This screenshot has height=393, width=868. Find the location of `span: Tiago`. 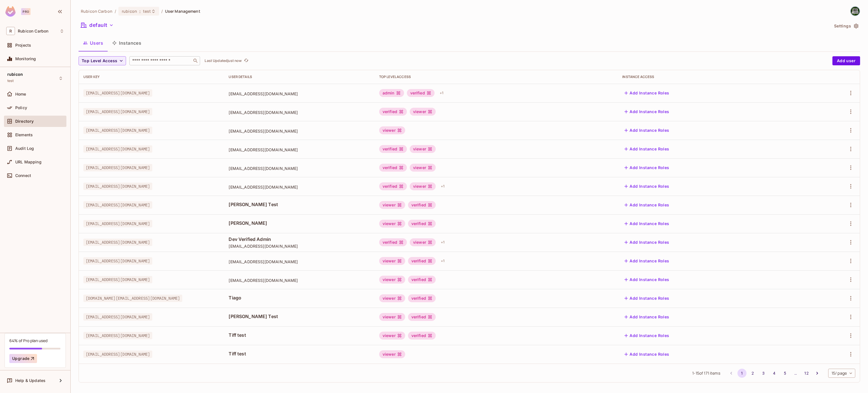

span: Tiago is located at coordinates (299, 298).